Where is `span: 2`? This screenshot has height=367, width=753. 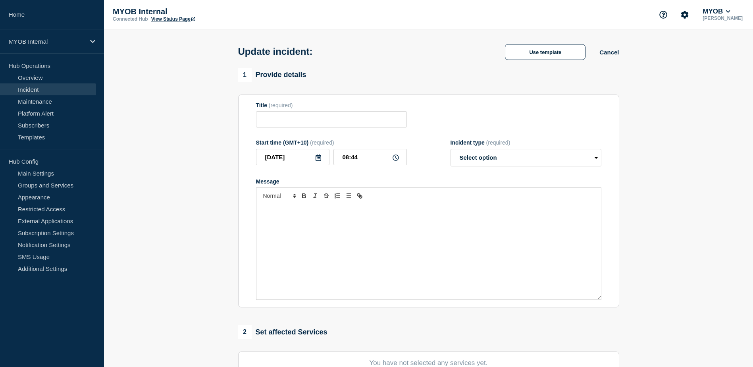
span: 2 is located at coordinates (245, 332).